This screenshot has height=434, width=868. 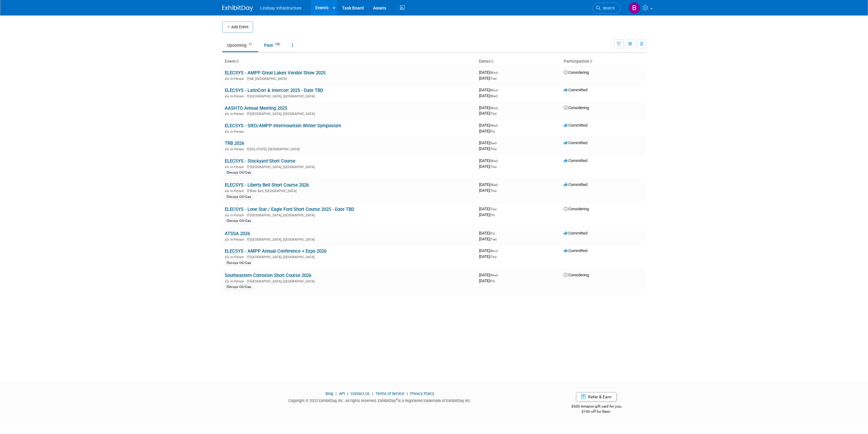 I want to click on a: Contact Us, so click(x=360, y=393).